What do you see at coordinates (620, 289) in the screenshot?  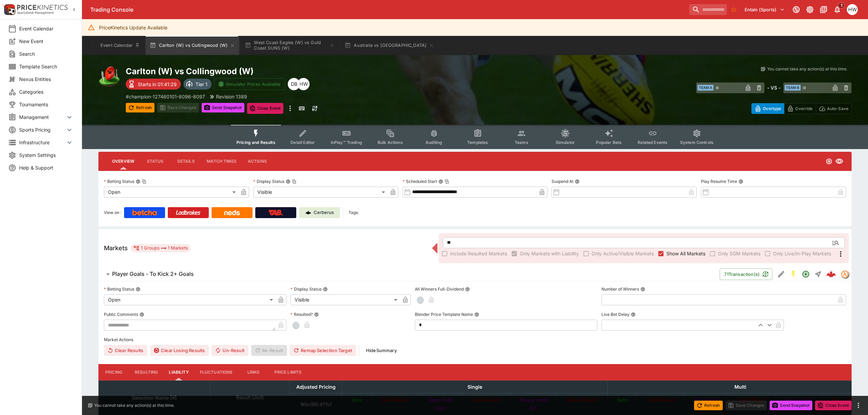 I see `p: Number of Winners` at bounding box center [620, 289].